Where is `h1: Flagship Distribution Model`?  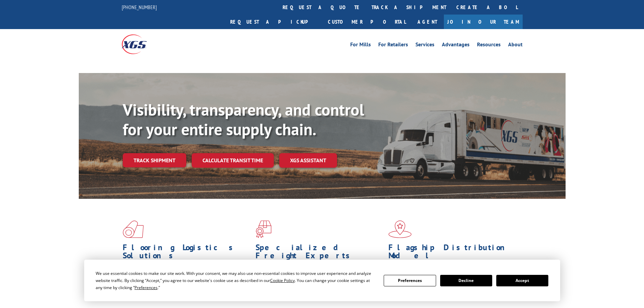 h1: Flagship Distribution Model is located at coordinates (453, 253).